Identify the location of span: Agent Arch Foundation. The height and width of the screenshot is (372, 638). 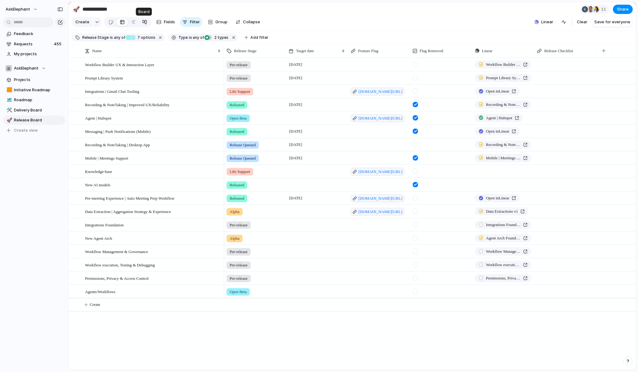
(503, 238).